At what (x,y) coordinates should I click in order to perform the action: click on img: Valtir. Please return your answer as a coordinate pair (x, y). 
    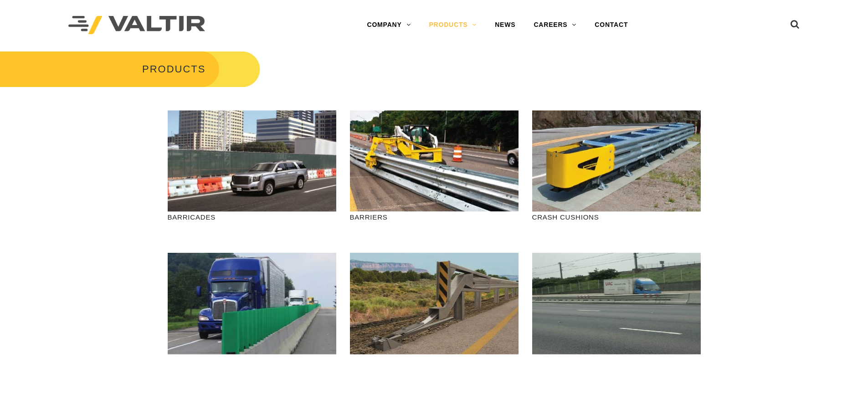
    Looking at the image, I should click on (137, 25).